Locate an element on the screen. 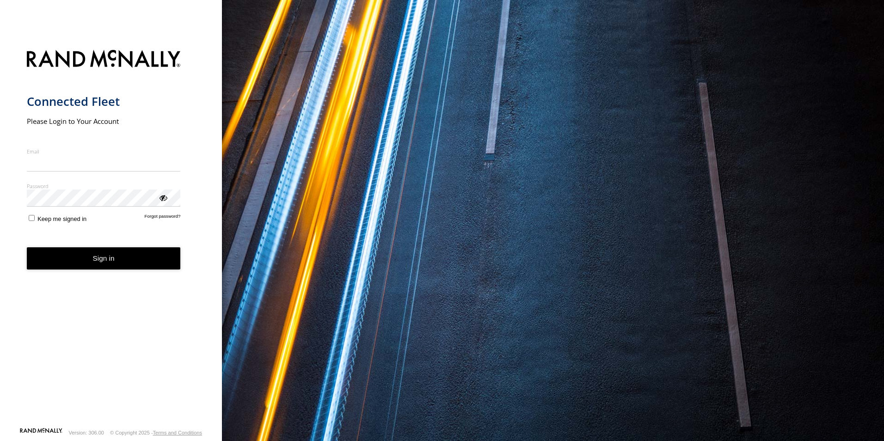 The width and height of the screenshot is (884, 441). div: Version: 306.00 is located at coordinates (86, 433).